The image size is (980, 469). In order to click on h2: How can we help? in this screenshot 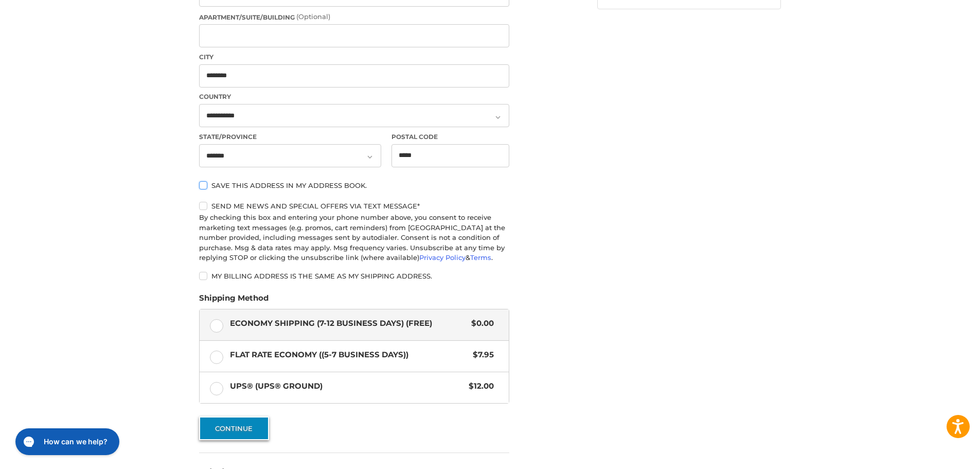, I will do `click(65, 17)`.